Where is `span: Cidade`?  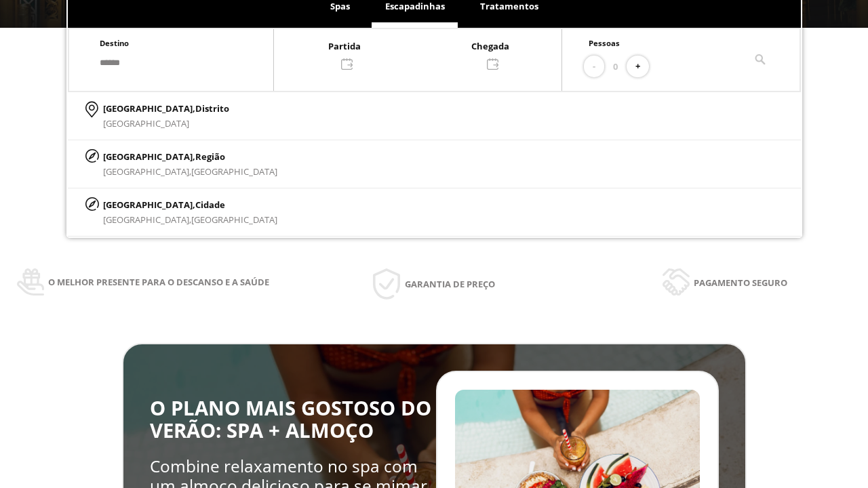 span: Cidade is located at coordinates (210, 205).